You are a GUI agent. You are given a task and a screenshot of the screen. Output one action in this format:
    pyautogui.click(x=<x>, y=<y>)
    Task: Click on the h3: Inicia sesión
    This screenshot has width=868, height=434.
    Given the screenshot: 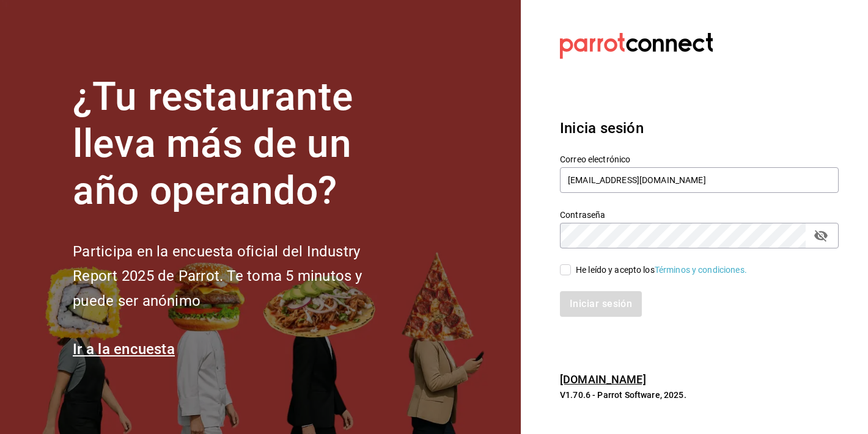 What is the action you would take?
    pyautogui.click(x=699, y=129)
    